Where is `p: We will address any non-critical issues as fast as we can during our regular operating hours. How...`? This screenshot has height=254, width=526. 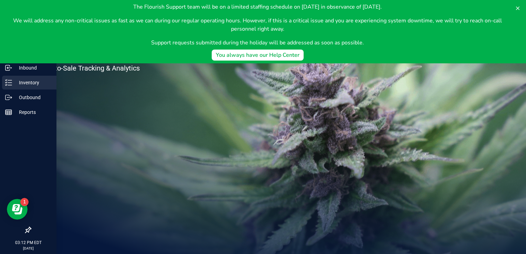
p: We will address any non-critical issues as fast as we can during our regular operating hours. How... is located at coordinates (258, 25).